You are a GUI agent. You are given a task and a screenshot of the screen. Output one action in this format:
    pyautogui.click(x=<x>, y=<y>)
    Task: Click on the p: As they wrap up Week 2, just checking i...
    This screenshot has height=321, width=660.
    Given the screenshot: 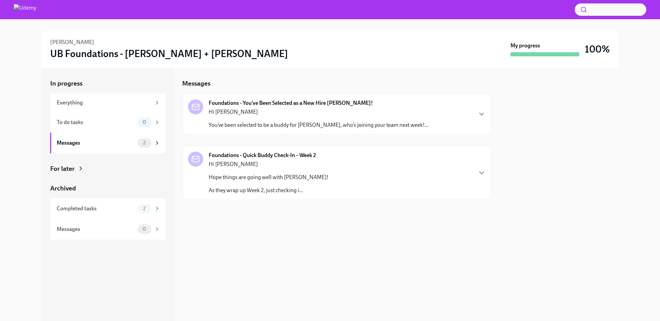 What is the action you would take?
    pyautogui.click(x=269, y=191)
    